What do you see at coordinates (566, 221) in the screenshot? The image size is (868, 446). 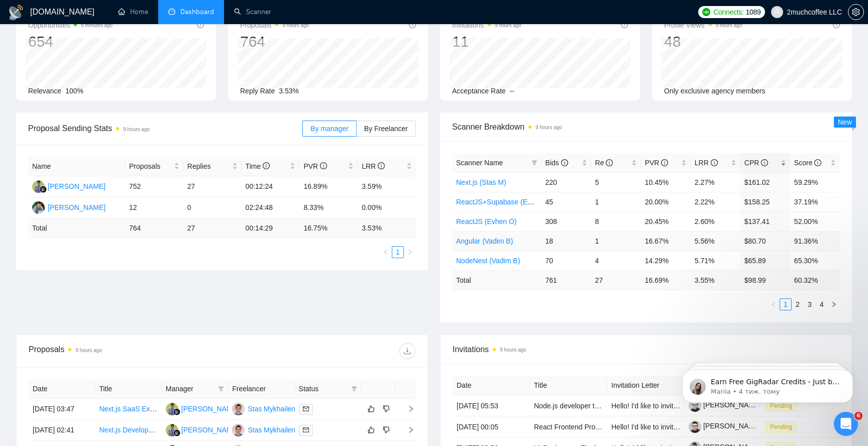 I see `td: 308` at bounding box center [566, 221].